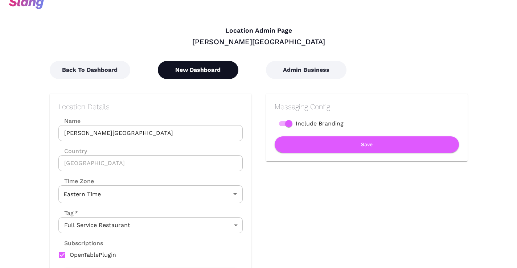 This screenshot has height=268, width=517. I want to click on label: Subscriptions, so click(81, 243).